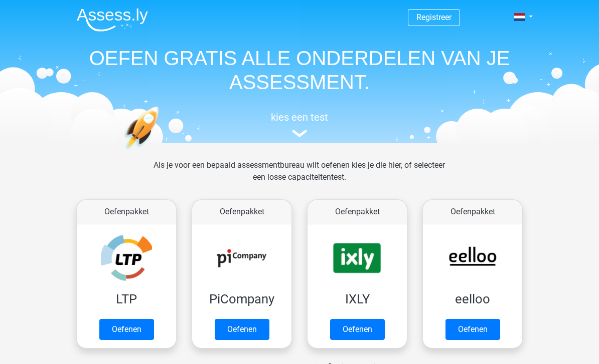  Describe the element at coordinates (160, 151) in the screenshot. I see `img: oefenen` at that location.